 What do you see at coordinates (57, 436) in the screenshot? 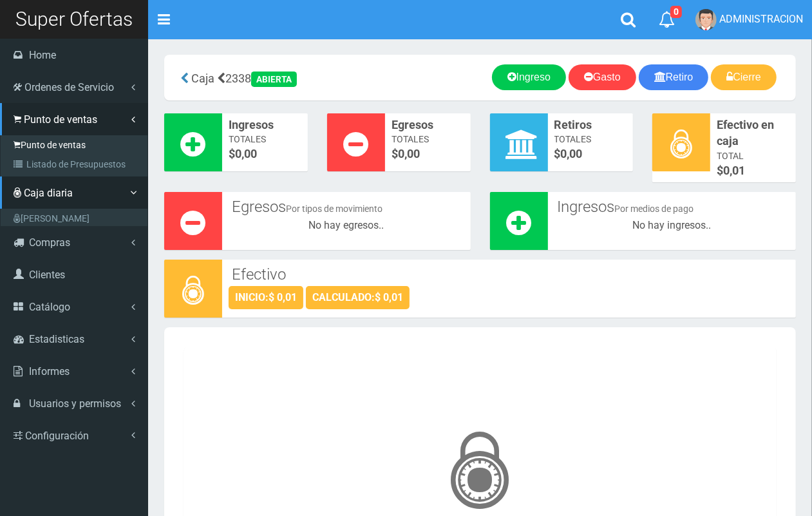
I see `span: Configuración` at bounding box center [57, 436].